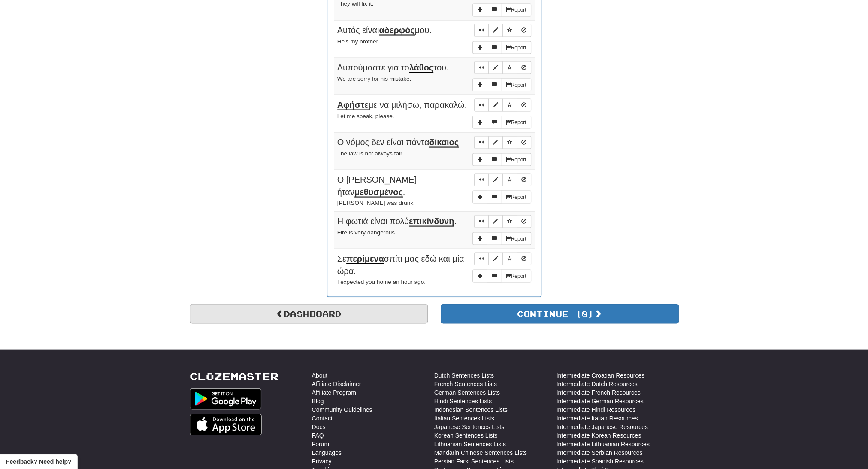 The width and height of the screenshot is (868, 469). I want to click on a: Clozemaster, so click(234, 376).